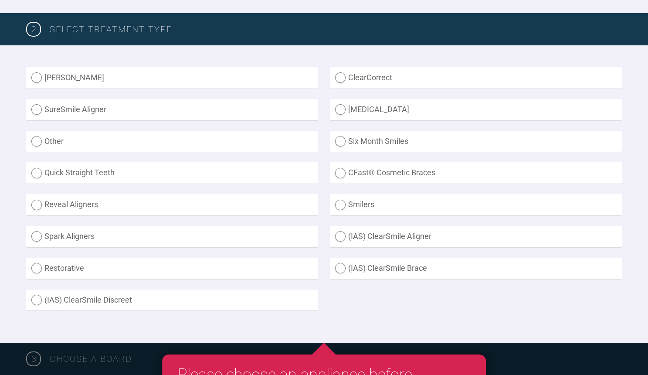 The width and height of the screenshot is (648, 375). What do you see at coordinates (476, 268) in the screenshot?
I see `label: (IAS) ClearSmile Brace` at bounding box center [476, 268].